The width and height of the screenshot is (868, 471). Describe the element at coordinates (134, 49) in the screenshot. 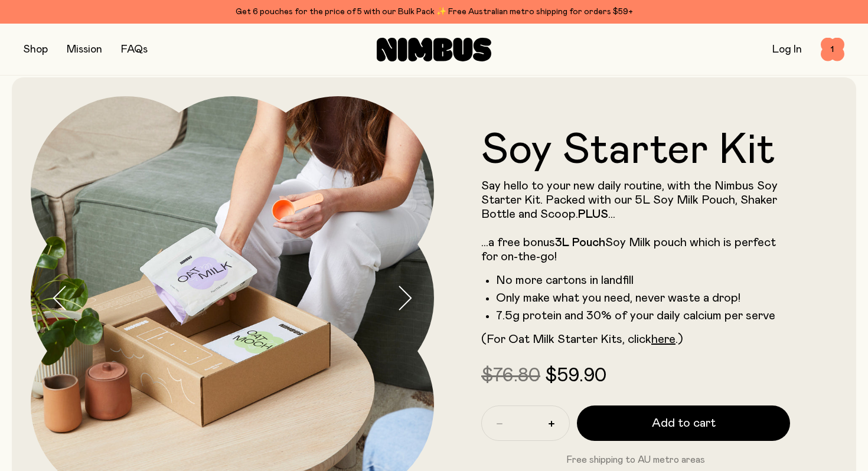

I see `a: FAQs` at that location.